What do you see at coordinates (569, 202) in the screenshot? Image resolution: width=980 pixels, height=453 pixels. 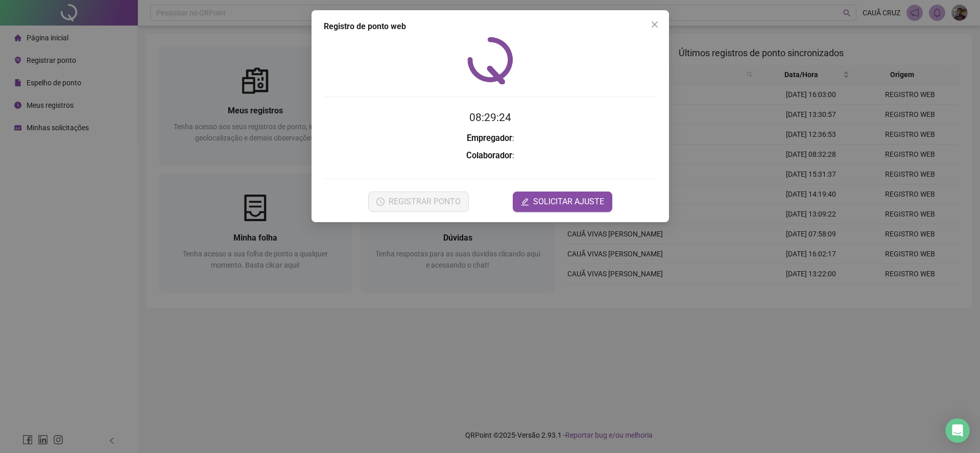 I see `span: SOLICITAR AJUSTE` at bounding box center [569, 202].